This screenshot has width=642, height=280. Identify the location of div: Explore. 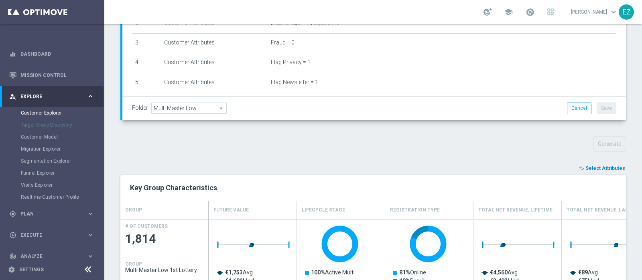
(48, 97).